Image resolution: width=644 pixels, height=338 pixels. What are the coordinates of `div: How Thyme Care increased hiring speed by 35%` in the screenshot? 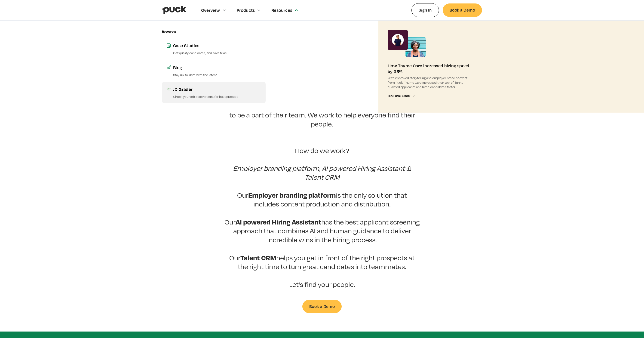 It's located at (430, 69).